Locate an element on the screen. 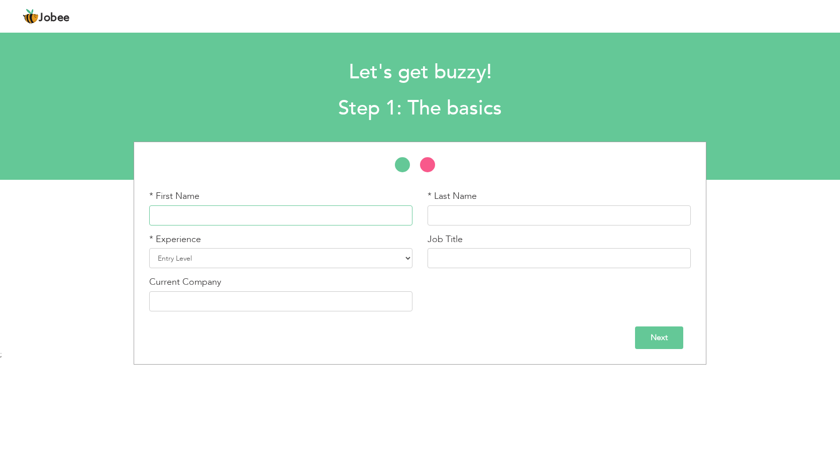 This screenshot has height=453, width=840. label: * First Name is located at coordinates (174, 196).